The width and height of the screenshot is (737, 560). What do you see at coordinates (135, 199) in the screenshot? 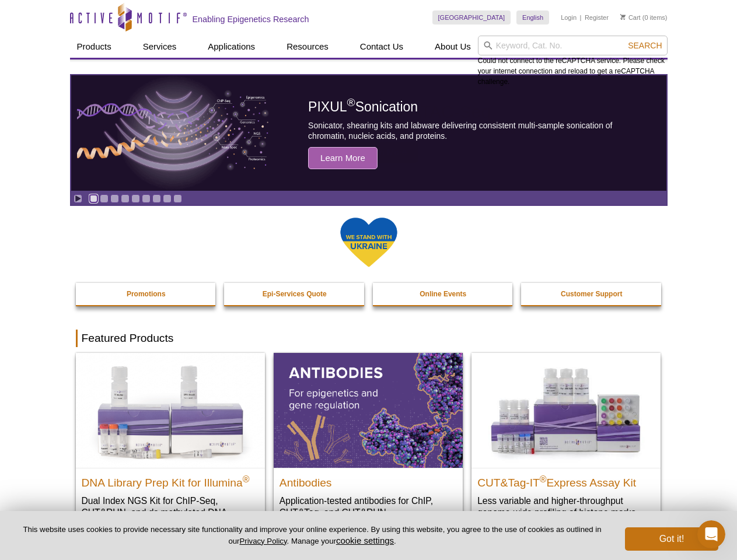
I see `a: Go to slide 5` at bounding box center [135, 199].